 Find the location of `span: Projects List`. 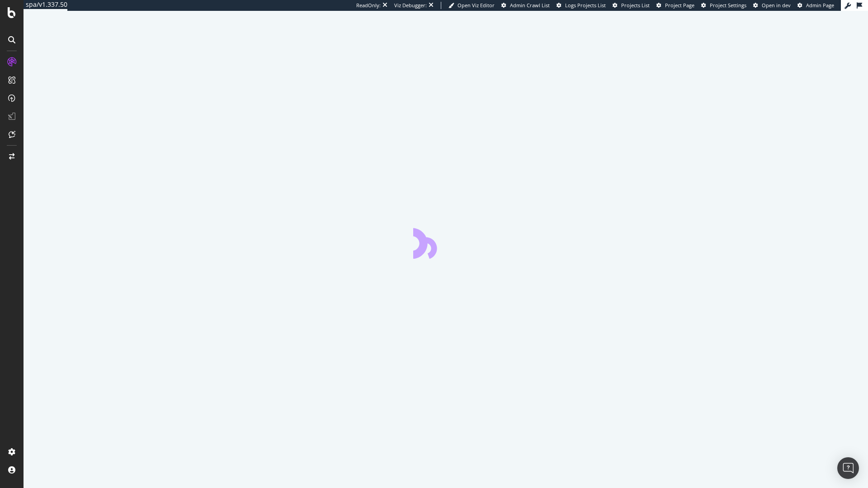

span: Projects List is located at coordinates (635, 5).